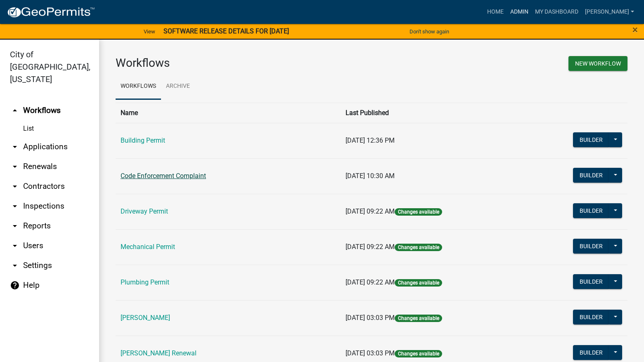 Image resolution: width=644 pixels, height=362 pixels. Describe the element at coordinates (145, 282) in the screenshot. I see `a: Plumbing Permit` at that location.